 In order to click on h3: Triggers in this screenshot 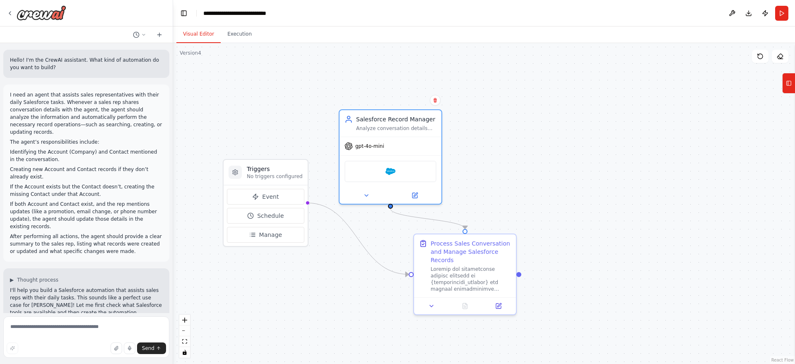, I will do `click(275, 169)`.